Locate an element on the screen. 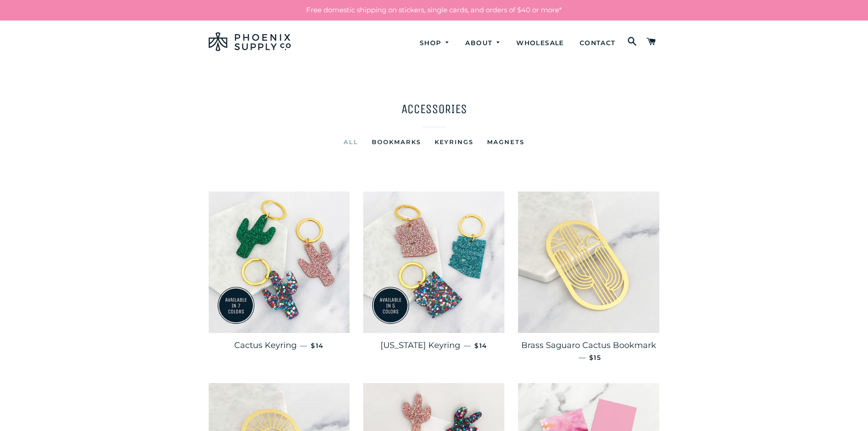  a: Magnets is located at coordinates (506, 142).